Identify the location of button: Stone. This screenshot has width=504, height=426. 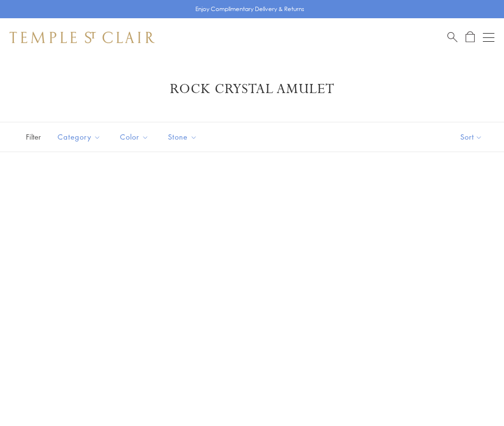
(182, 137).